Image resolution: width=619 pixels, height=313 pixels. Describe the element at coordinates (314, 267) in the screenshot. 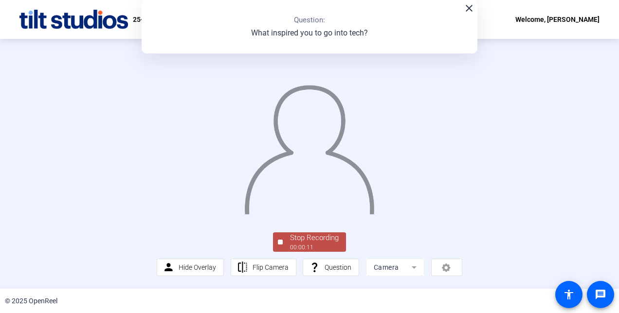

I see `mat-icon: question_mark` at that location.